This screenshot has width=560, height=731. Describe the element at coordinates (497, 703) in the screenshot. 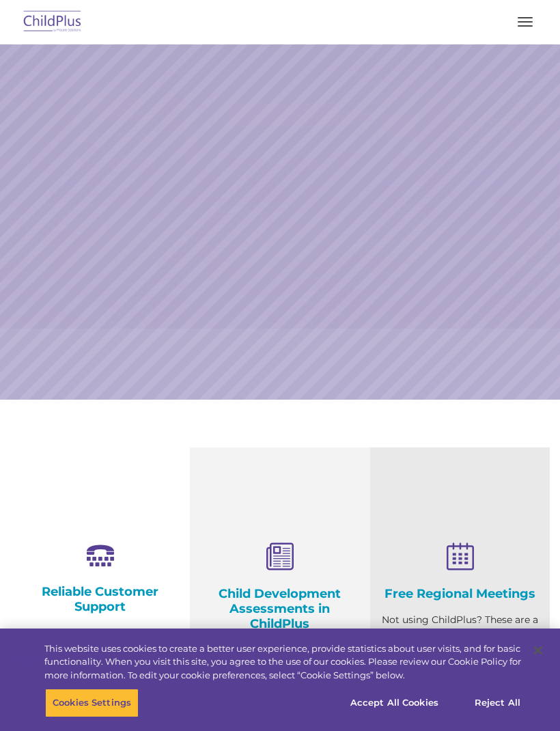

I see `button: Reject All` at that location.